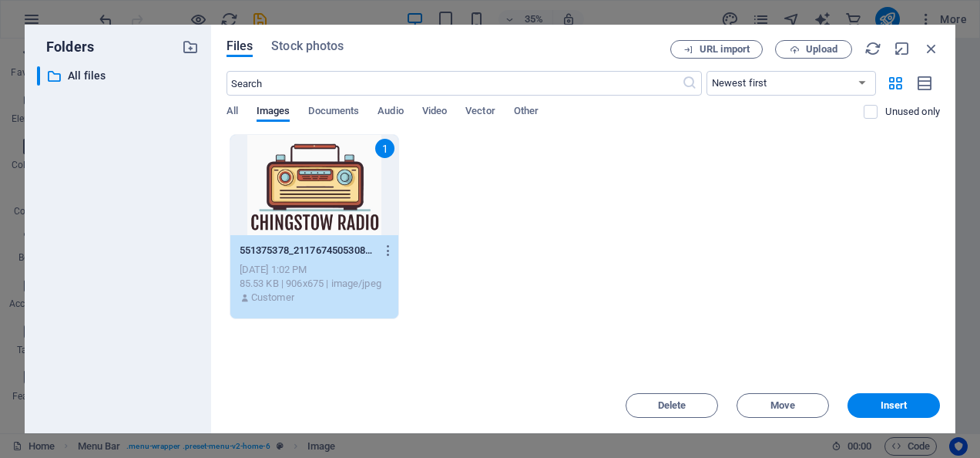 The height and width of the screenshot is (458, 980). What do you see at coordinates (822, 49) in the screenshot?
I see `span: Upload` at bounding box center [822, 49].